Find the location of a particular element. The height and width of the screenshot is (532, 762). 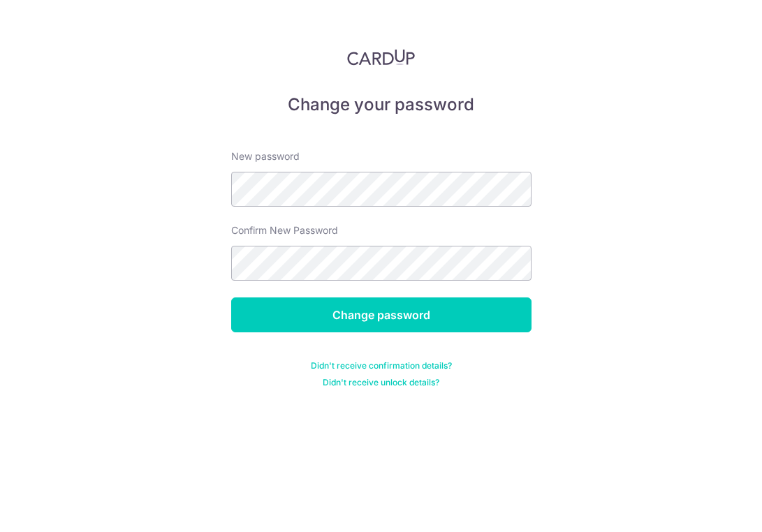

label: Confirm New Password is located at coordinates (284, 231).